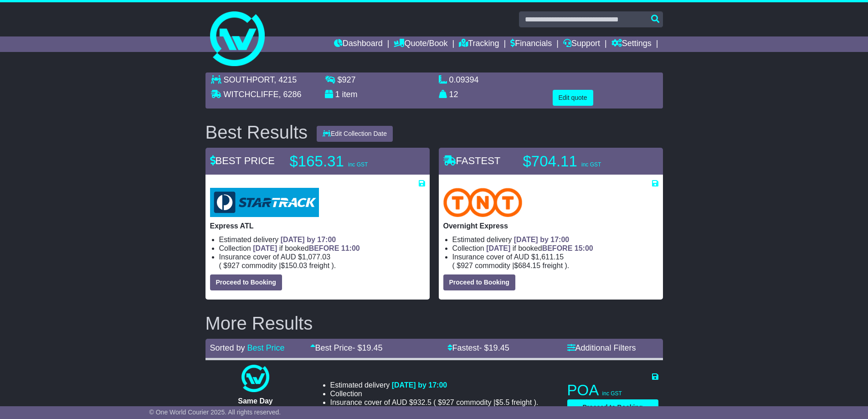 This screenshot has height=419, width=868. What do you see at coordinates (472, 160) in the screenshot?
I see `span: FASTEST` at bounding box center [472, 160].